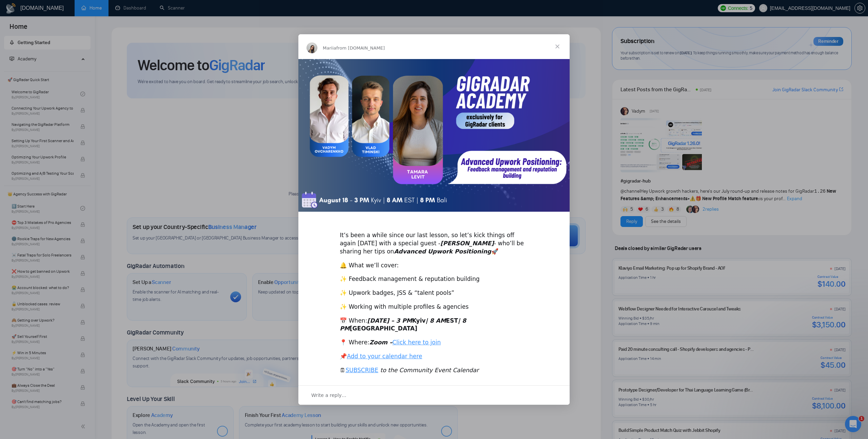 The image size is (868, 439). What do you see at coordinates (434, 343) in the screenshot?
I see `div: 📍 Where:` at bounding box center [434, 343].